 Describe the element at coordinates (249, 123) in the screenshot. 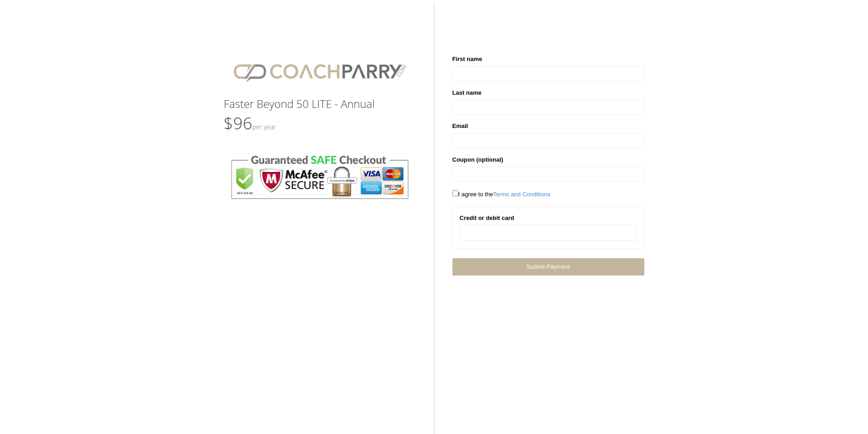

I see `span: $96` at that location.